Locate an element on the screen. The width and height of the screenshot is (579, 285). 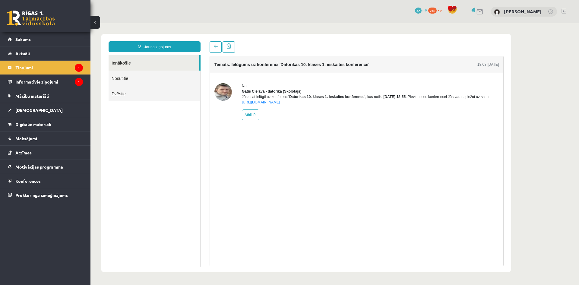
span: Sākums is located at coordinates (23, 39).